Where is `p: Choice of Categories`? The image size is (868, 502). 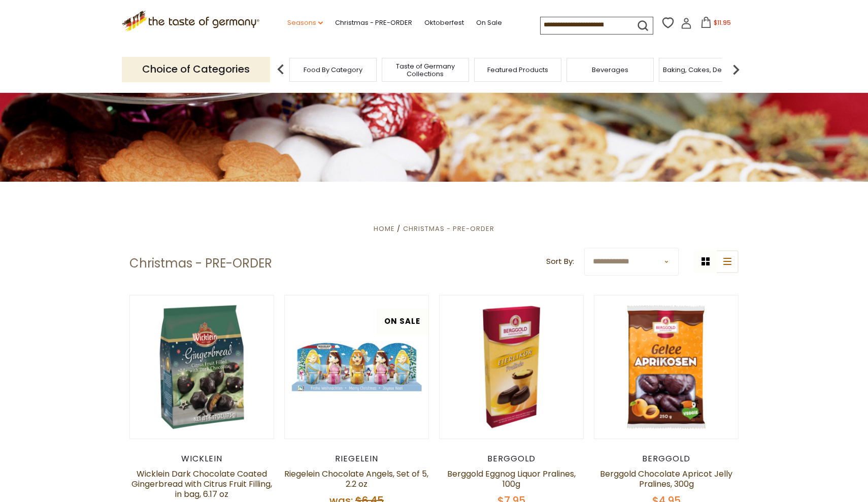 p: Choice of Categories is located at coordinates (196, 69).